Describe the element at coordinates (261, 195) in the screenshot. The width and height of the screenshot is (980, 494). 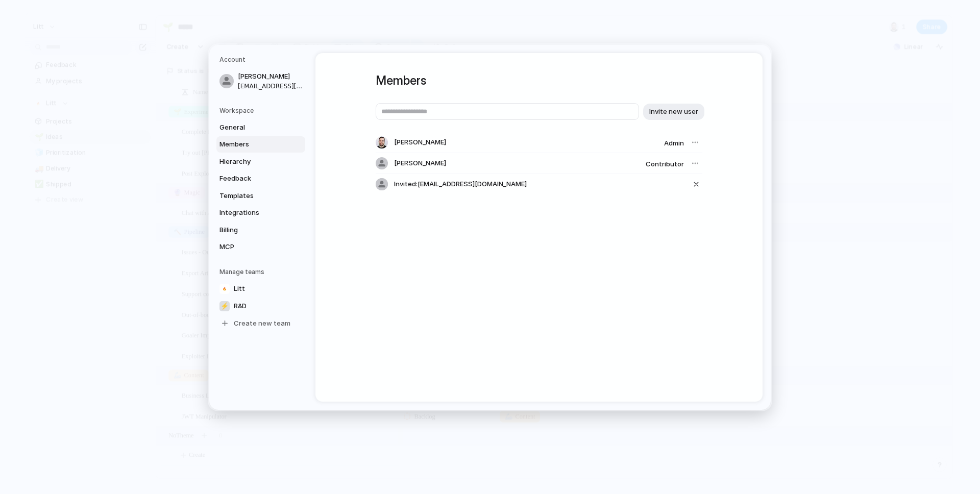
I see `a: Templates` at that location.